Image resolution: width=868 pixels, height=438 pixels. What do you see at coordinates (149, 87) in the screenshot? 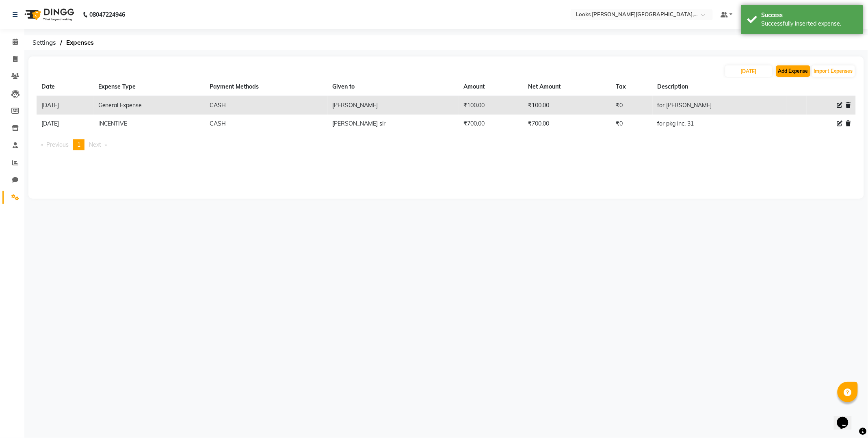
I see `th: Expense Type` at bounding box center [149, 87].